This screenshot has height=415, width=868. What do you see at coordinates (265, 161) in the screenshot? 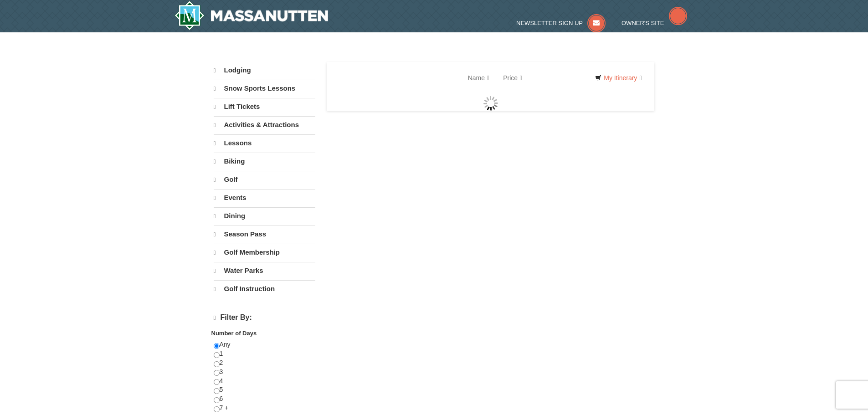
I see `a: Biking` at bounding box center [265, 161].